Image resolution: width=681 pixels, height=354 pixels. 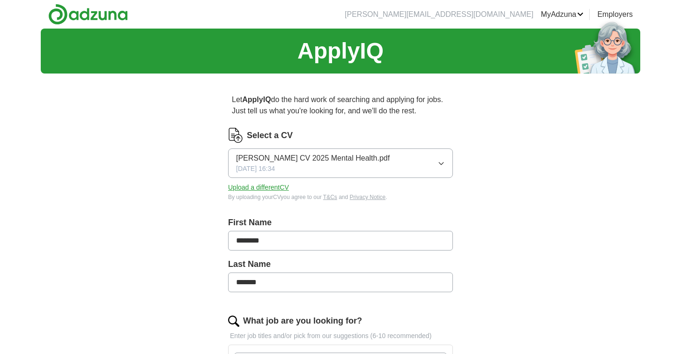 I want to click on label: Last Name, so click(x=341, y=264).